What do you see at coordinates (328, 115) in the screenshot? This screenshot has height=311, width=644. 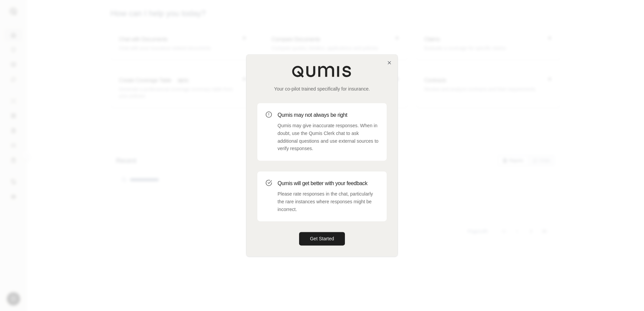 I see `h3: Qumis may not always be right` at bounding box center [328, 115].